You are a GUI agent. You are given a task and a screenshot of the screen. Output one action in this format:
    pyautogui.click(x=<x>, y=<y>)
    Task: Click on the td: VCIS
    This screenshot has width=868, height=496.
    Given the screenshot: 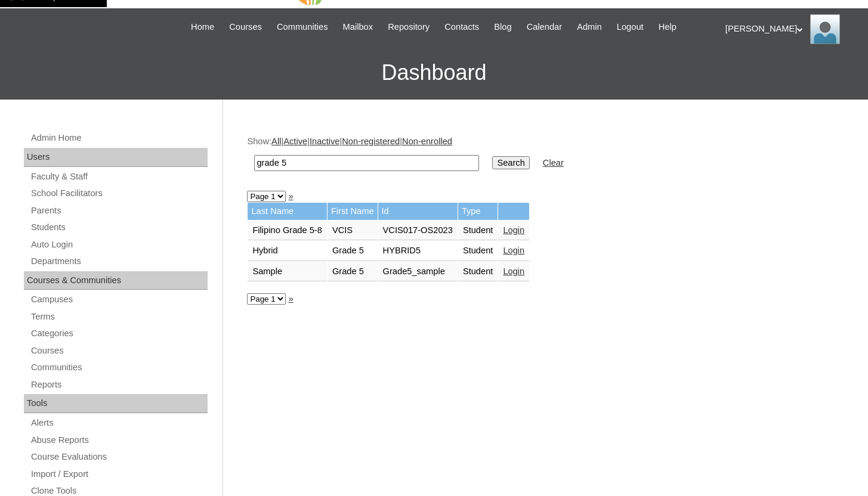 What is the action you would take?
    pyautogui.click(x=353, y=231)
    